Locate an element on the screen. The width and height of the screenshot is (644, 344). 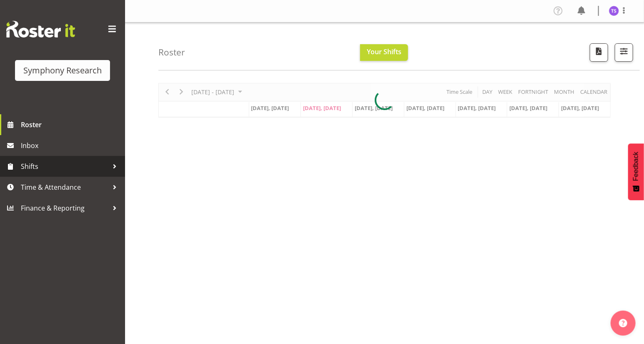
span: Roster is located at coordinates (71, 125).